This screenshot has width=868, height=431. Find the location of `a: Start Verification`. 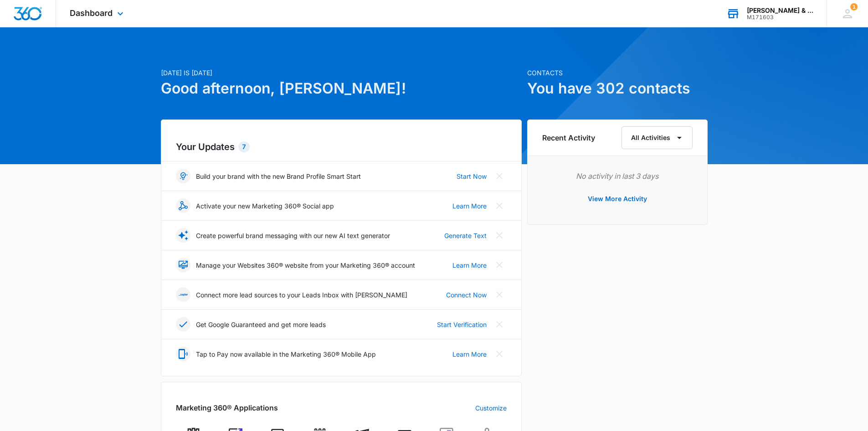

a: Start Verification is located at coordinates (462, 324).